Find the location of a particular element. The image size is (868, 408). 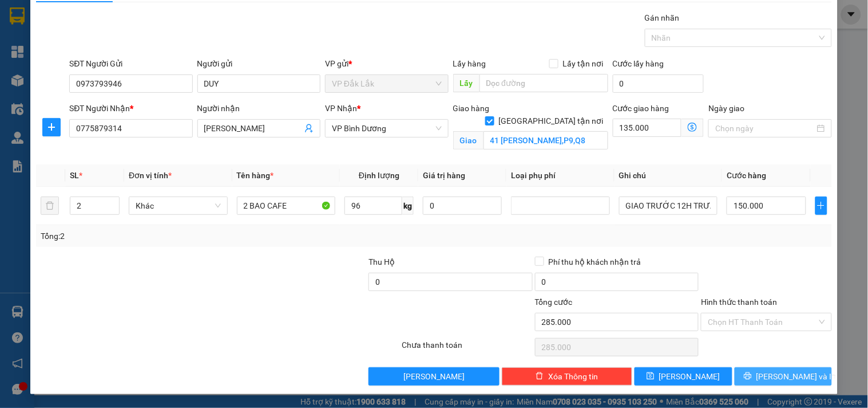

span: dollar-circle is located at coordinates (692, 127).